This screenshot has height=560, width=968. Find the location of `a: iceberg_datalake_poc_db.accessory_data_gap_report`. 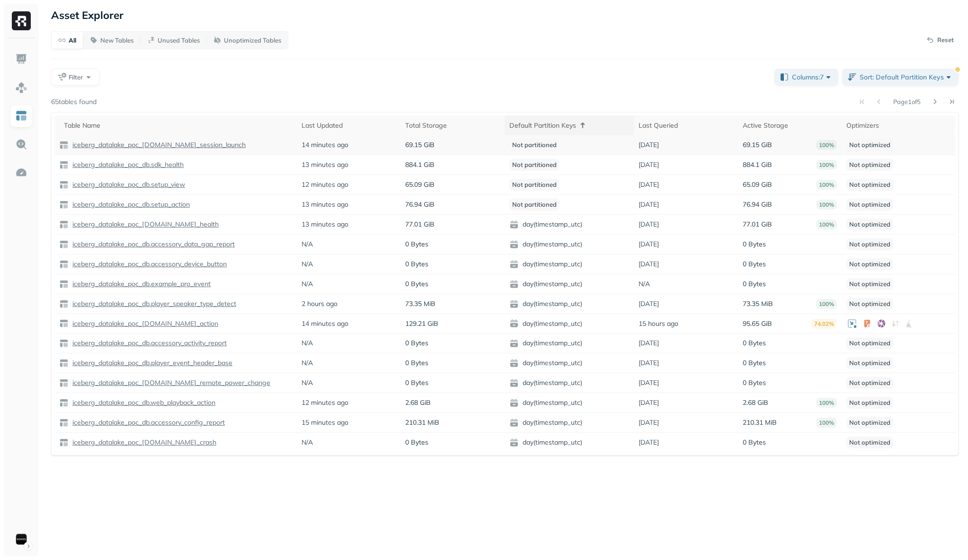

a: iceberg_datalake_poc_db.accessory_data_gap_report is located at coordinates (152, 244).